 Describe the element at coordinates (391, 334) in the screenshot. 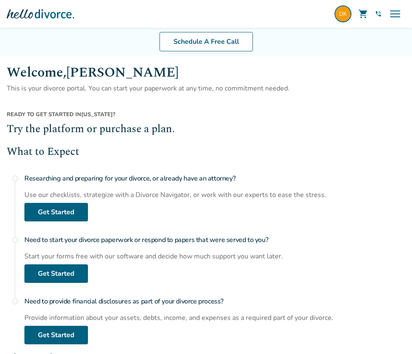

I see `div: Chat Widget` at that location.